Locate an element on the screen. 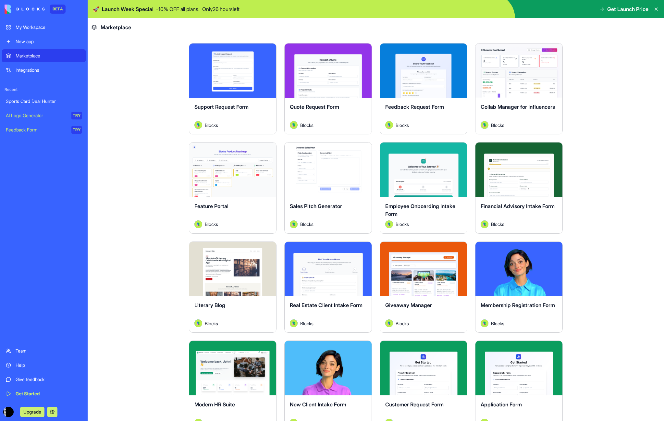 This screenshot has width=664, height=421. span: Financial Advisory Intake Form is located at coordinates (518, 206).